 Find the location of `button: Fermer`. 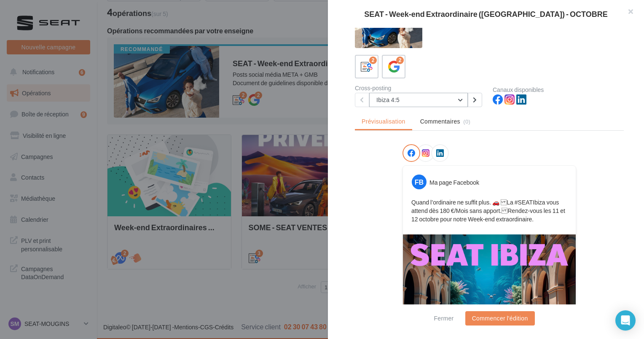

button: Fermer is located at coordinates (443, 318).